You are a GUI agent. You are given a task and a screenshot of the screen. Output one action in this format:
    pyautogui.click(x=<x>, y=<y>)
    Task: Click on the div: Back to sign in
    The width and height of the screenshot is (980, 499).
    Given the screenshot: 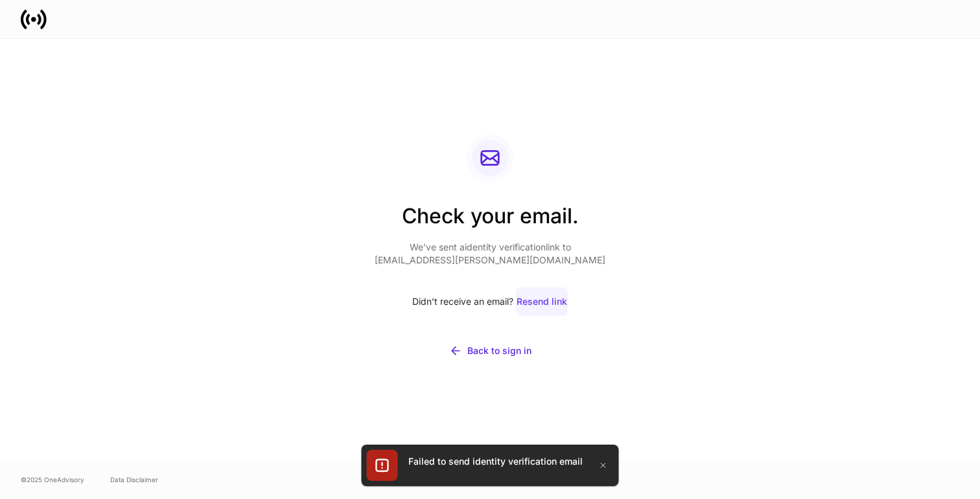 What is the action you would take?
    pyautogui.click(x=499, y=351)
    